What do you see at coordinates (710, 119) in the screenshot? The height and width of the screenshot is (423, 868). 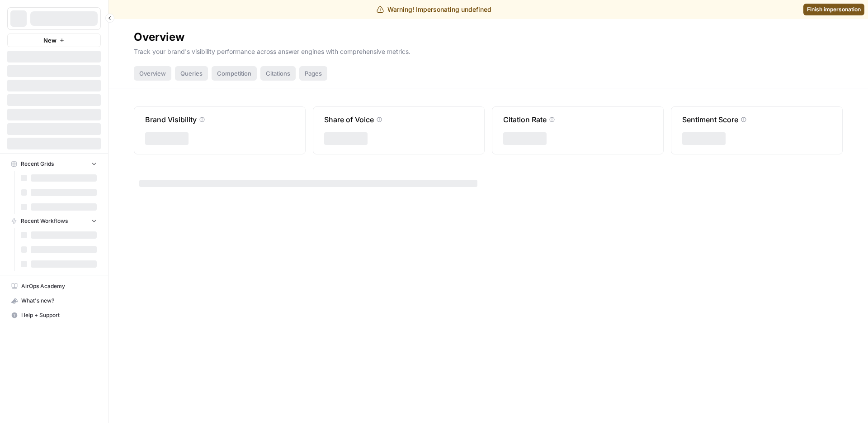 I see `p: Sentiment Score` at bounding box center [710, 119].